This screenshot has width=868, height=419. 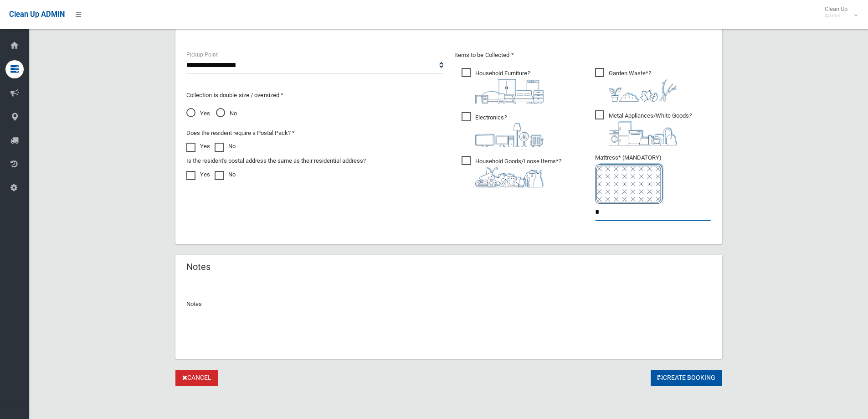 I want to click on p: Collection is double size / oversized *, so click(x=314, y=95).